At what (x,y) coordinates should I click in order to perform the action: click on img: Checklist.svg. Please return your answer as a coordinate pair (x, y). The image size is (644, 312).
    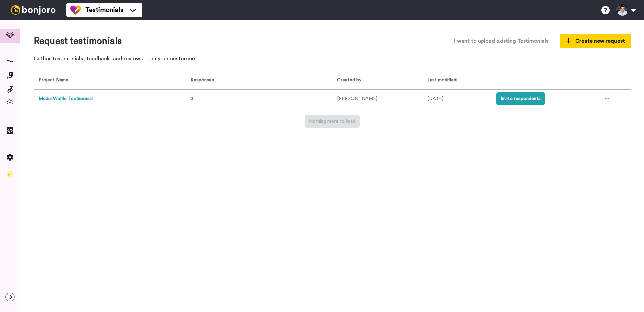
    Looking at the image, I should click on (10, 174).